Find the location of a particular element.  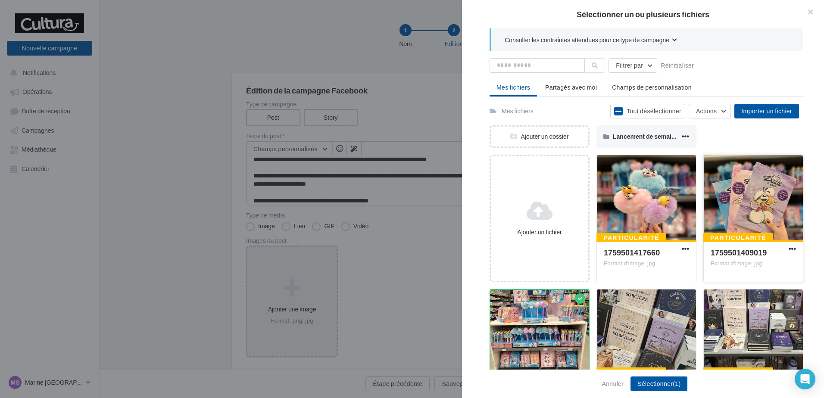

button: Actions is located at coordinates (710, 111).